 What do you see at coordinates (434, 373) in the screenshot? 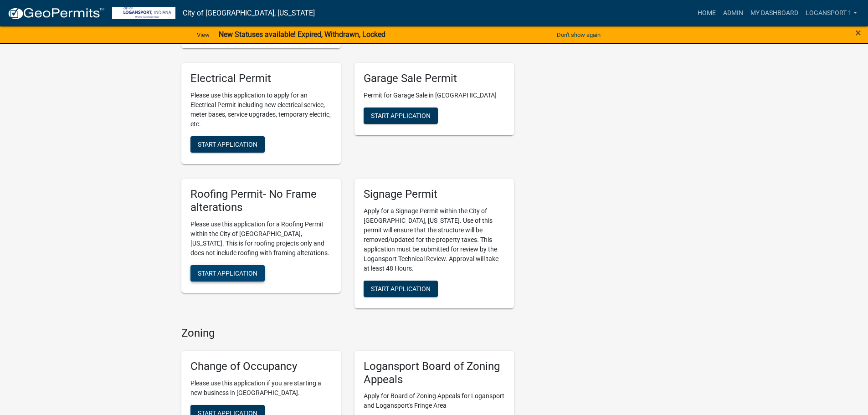
I see `h5: Logansport Board of Zoning Appeals` at bounding box center [434, 373].